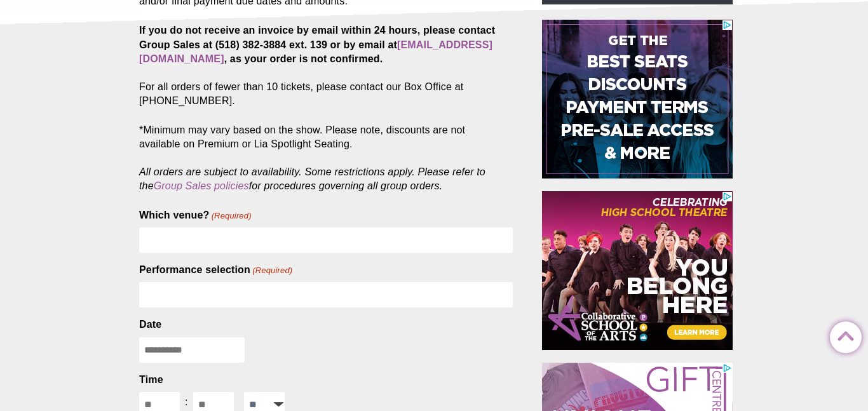  I want to click on label: Performance selection, so click(215, 270).